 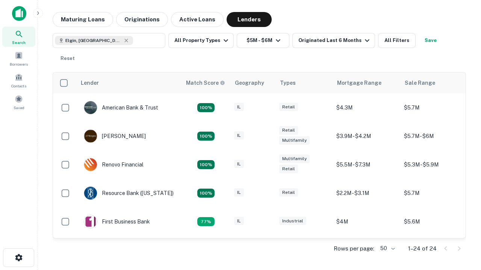 What do you see at coordinates (422, 249) in the screenshot?
I see `p: 1–24 of 24` at bounding box center [422, 249].